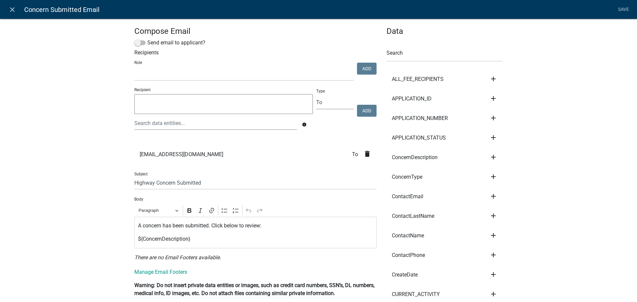 This screenshot has width=637, height=302. What do you see at coordinates (320, 91) in the screenshot?
I see `label: Type` at bounding box center [320, 91].